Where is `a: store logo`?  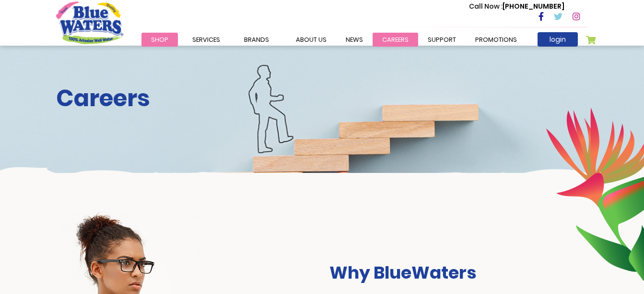
a: store logo is located at coordinates (90, 23).